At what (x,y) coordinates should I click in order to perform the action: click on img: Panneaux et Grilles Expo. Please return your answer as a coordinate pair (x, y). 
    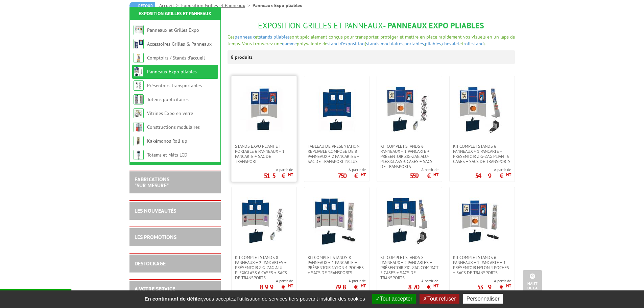
    Looking at the image, I should click on (139, 30).